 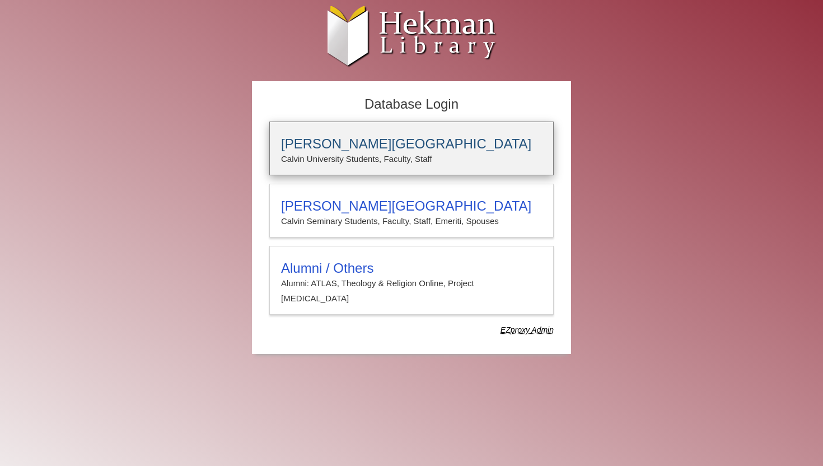 I want to click on h2: Database Login, so click(x=412, y=104).